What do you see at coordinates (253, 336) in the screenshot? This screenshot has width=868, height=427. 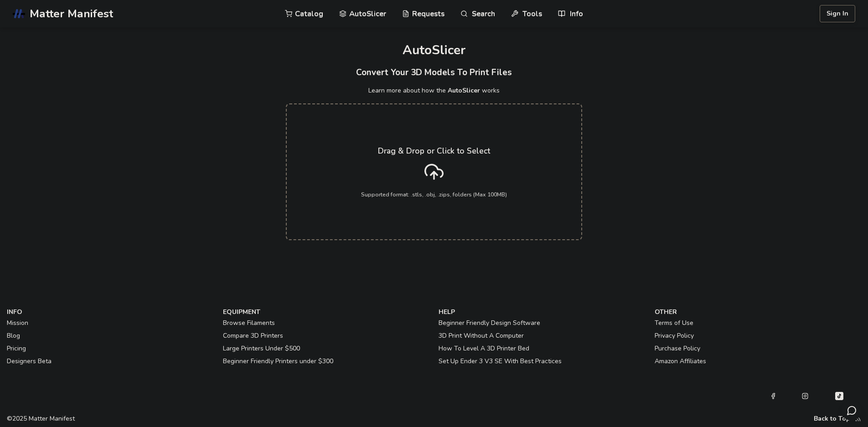 I see `a: Compare 3D Printers` at bounding box center [253, 336].